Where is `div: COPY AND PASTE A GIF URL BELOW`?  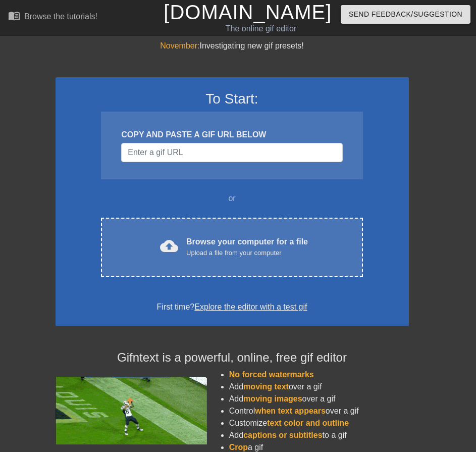 div: COPY AND PASTE A GIF URL BELOW is located at coordinates (232, 134).